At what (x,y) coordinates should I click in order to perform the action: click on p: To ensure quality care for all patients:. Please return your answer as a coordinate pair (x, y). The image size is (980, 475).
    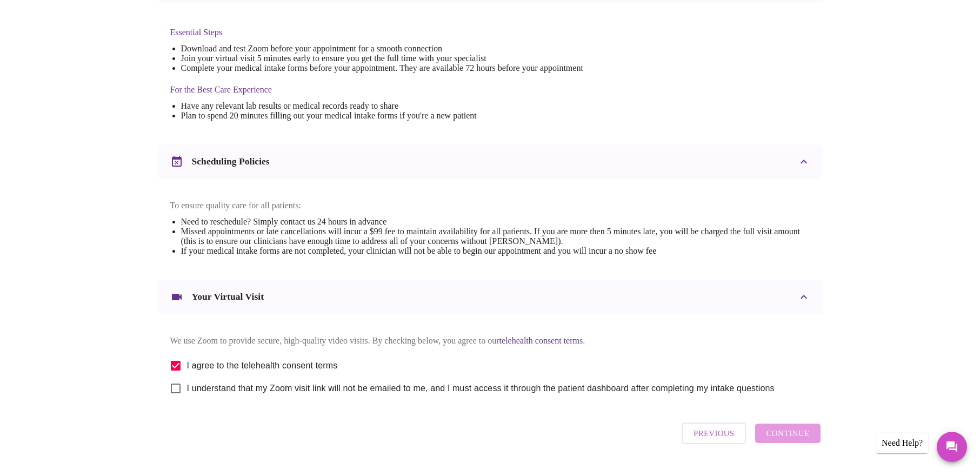
    Looking at the image, I should click on (490, 206).